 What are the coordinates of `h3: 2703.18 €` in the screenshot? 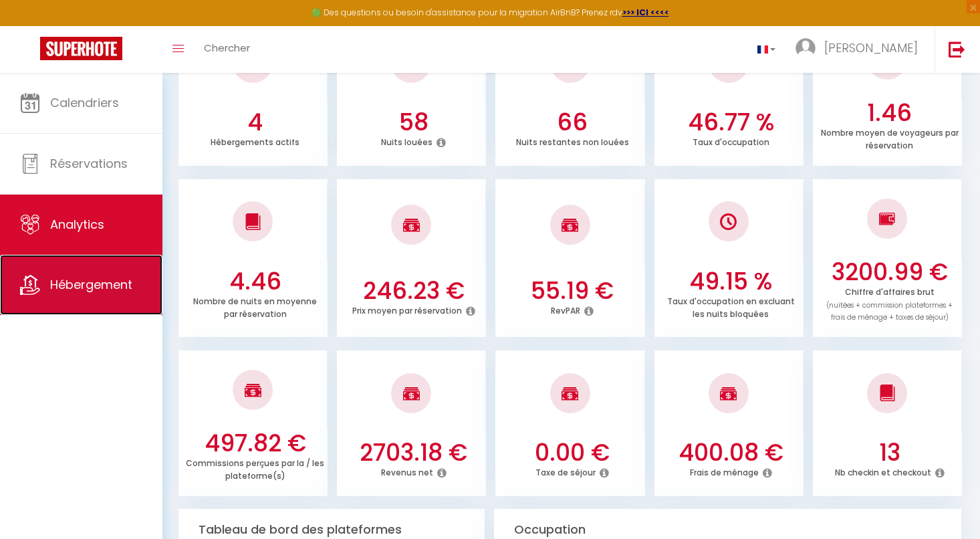 It's located at (413, 453).